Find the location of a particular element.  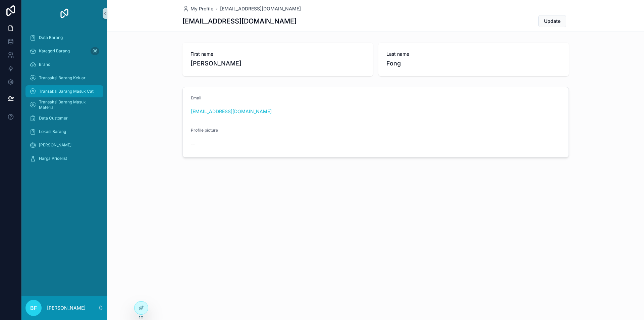

span: First name is located at coordinates (278, 54).